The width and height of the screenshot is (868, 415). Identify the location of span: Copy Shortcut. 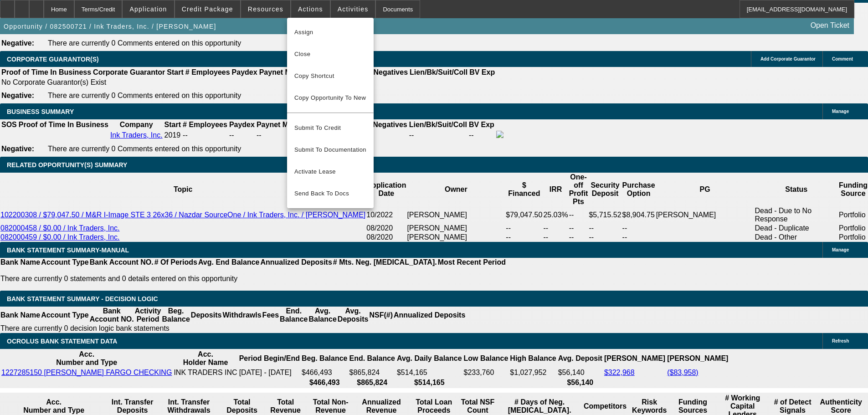
(331, 76).